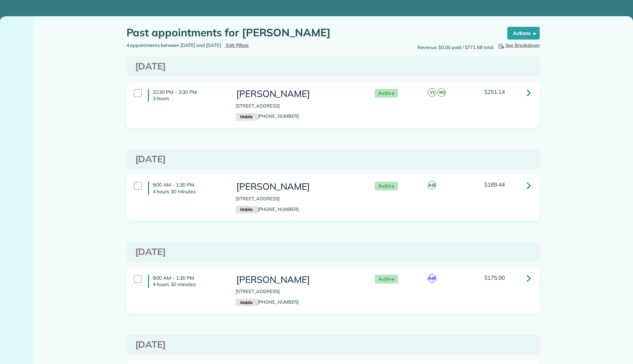 This screenshot has height=364, width=633. What do you see at coordinates (432, 185) in the screenshot?
I see `span: A(5` at bounding box center [432, 185].